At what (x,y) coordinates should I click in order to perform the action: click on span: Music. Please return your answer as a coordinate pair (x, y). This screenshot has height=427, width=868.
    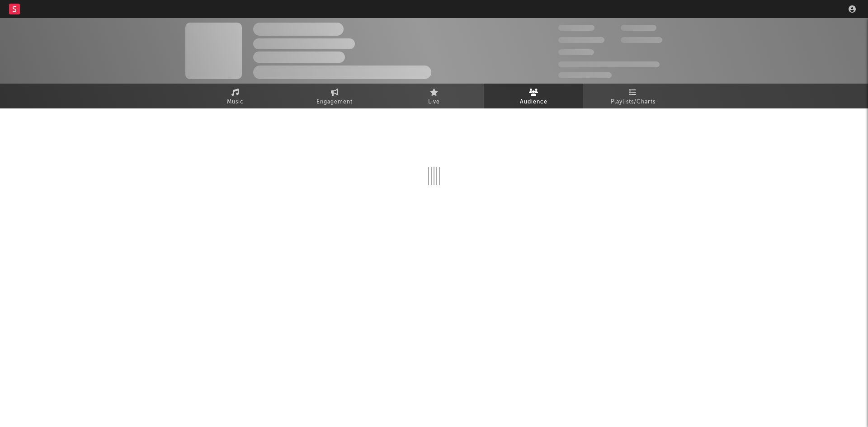
    Looking at the image, I should click on (235, 102).